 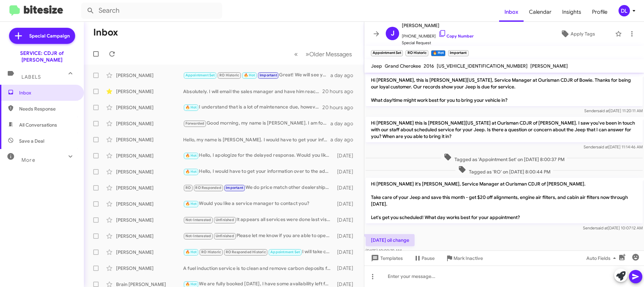 What do you see at coordinates (188, 188) in the screenshot?
I see `span: RO` at bounding box center [188, 188].